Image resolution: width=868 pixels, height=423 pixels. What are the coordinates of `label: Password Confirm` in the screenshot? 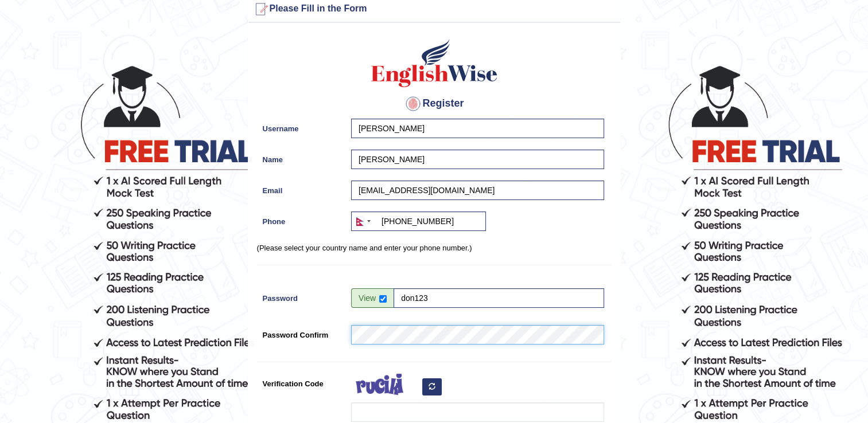 It's located at (301, 333).